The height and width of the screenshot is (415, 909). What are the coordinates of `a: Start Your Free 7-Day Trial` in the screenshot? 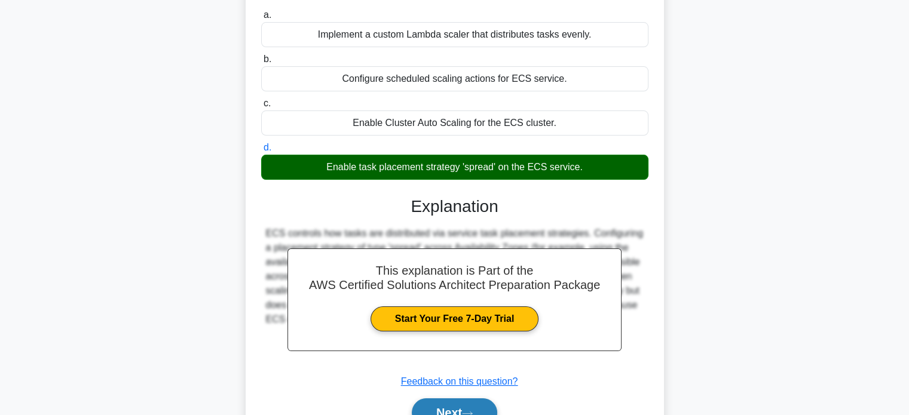 It's located at (454, 319).